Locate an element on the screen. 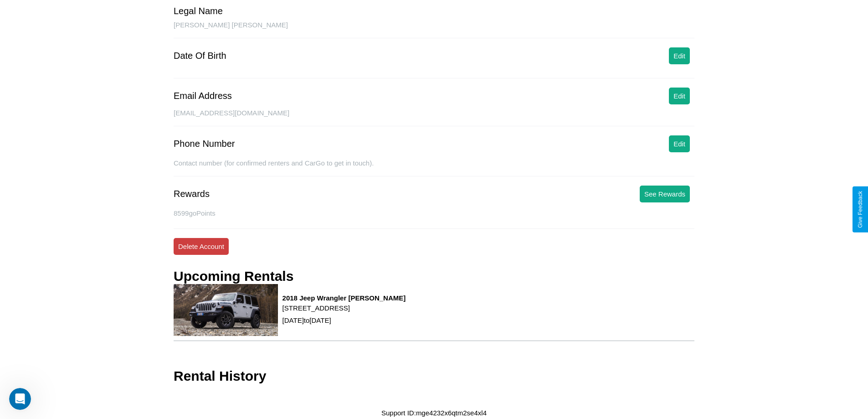  h3: Rental History is located at coordinates (219, 376).